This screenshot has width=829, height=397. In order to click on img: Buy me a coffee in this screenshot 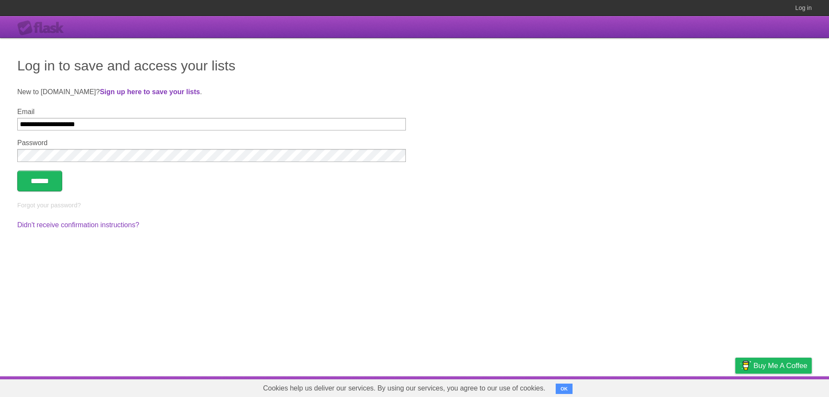, I will do `click(745, 365)`.